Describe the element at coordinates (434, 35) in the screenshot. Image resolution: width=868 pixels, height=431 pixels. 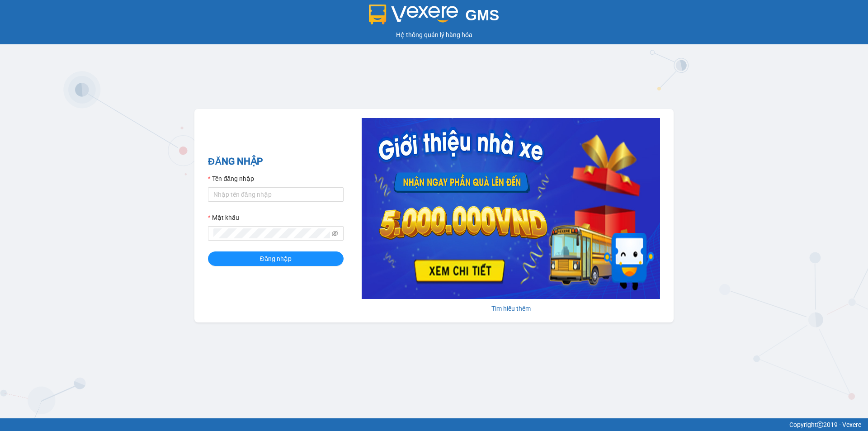
I see `div: Hệ thống quản lý hàng hóa` at that location.